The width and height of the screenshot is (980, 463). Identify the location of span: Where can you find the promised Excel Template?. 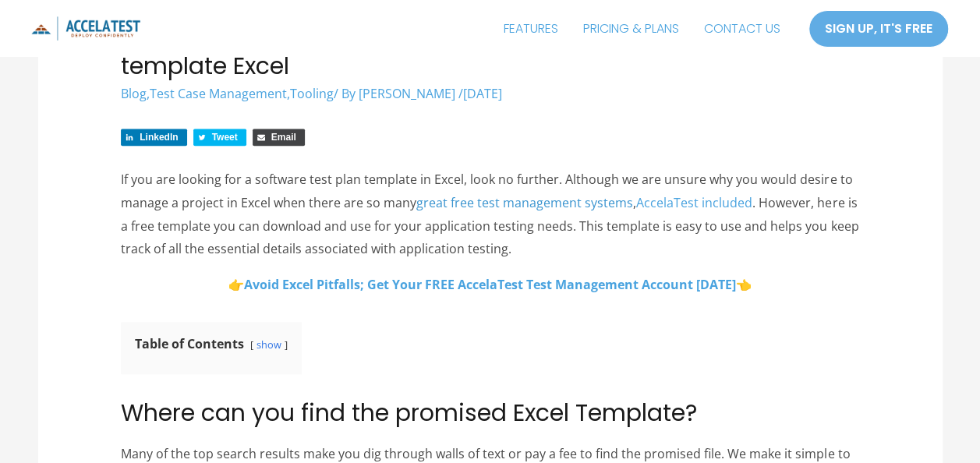
(409, 412).